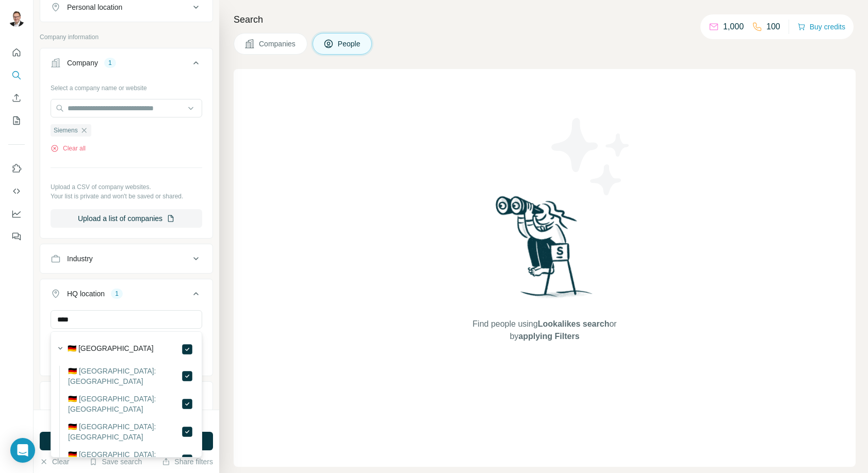  Describe the element at coordinates (16, 98) in the screenshot. I see `button: Enrich CSV` at that location.